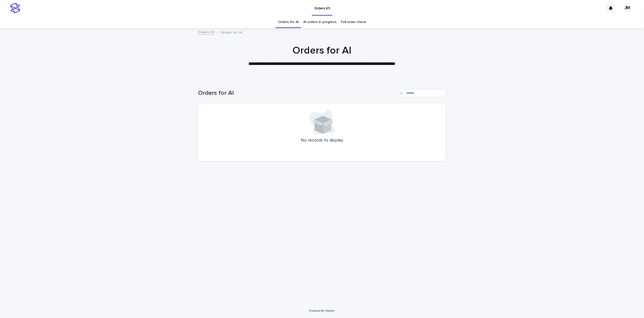  What do you see at coordinates (231, 32) in the screenshot?
I see `p: Orders for AI` at bounding box center [231, 32].